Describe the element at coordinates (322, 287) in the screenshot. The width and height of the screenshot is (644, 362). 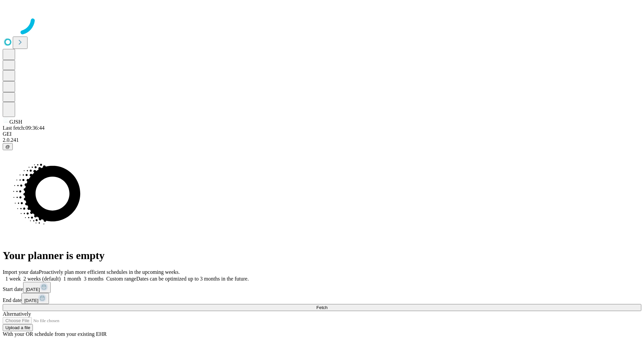
I see `div: Start date` at that location.